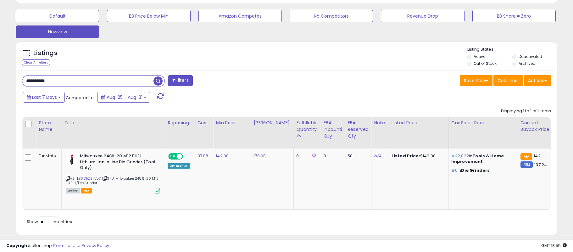  Describe the element at coordinates (514, 16) in the screenshot. I see `button: BB Share = Zero` at that location.